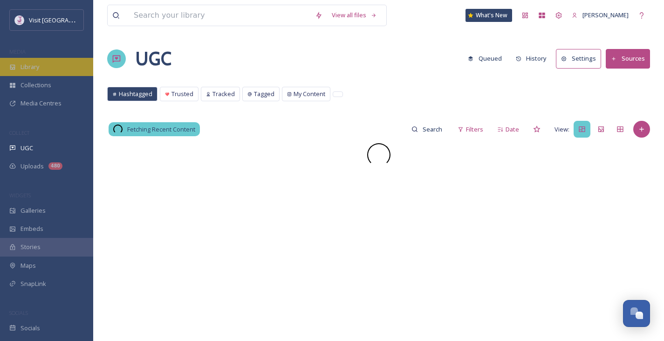 The image size is (664, 341). I want to click on div: 480, so click(55, 166).